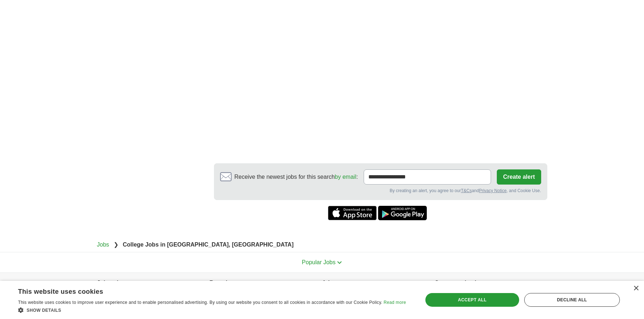 The image size is (644, 319). Describe the element at coordinates (296, 177) in the screenshot. I see `span: Receive the newest jobs for this search :` at that location.